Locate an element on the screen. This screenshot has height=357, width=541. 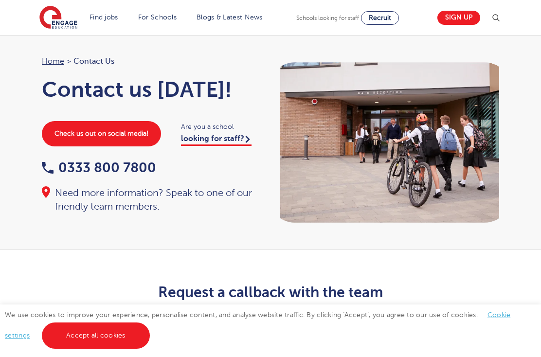
span: Are you a school is located at coordinates (221, 127).